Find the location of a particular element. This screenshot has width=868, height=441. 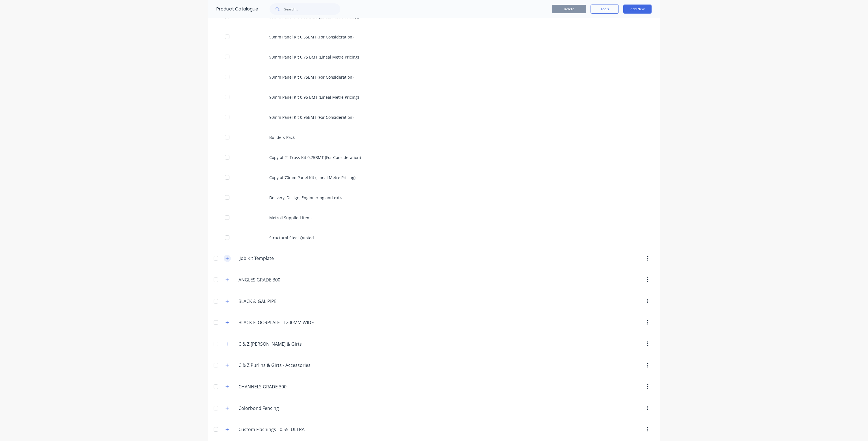

div: 90mm Panel Kit 0.55BMT (For Consideration) is located at coordinates (434, 37).